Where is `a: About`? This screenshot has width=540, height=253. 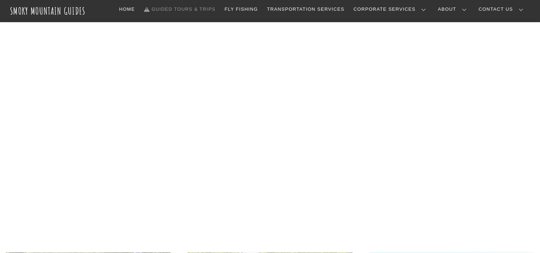
a: About is located at coordinates (454, 9).